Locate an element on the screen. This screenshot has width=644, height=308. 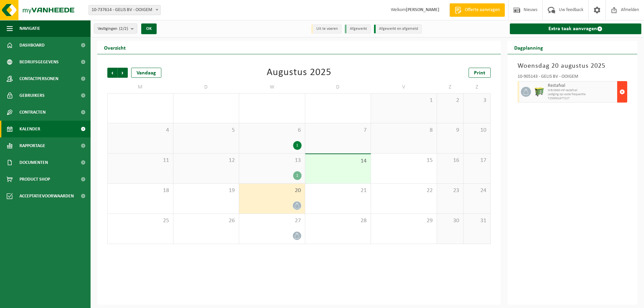
span: 26 is located at coordinates (206, 221).